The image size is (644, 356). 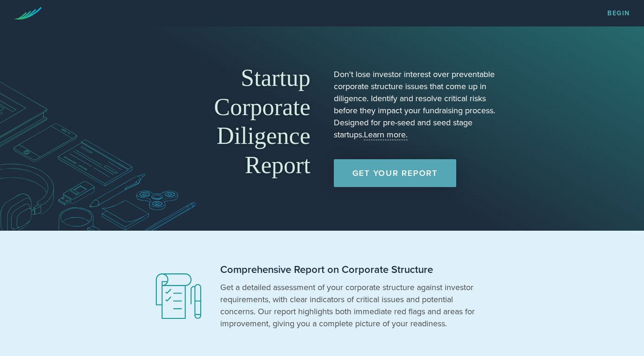 What do you see at coordinates (350, 305) in the screenshot?
I see `p: Get a detailed assessment of your corporate structure against investor requirements, with clear i...` at bounding box center [350, 305].